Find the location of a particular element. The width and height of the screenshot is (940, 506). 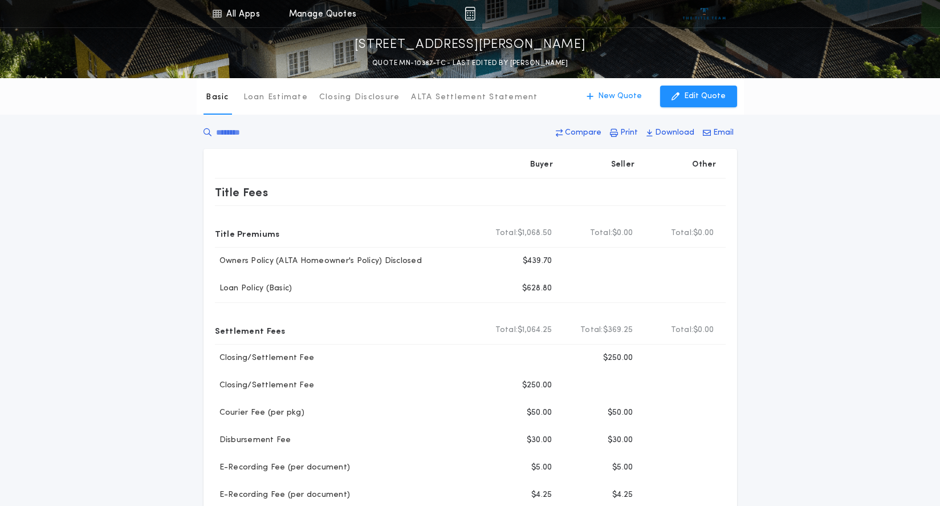

p: Print is located at coordinates (629, 133).